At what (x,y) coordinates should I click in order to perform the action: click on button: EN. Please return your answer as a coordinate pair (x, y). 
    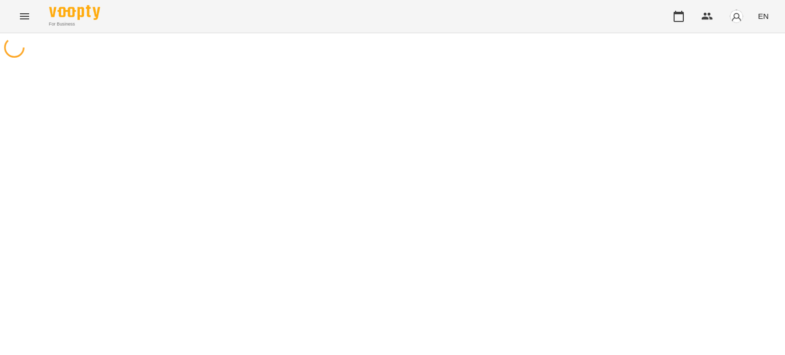
    Looking at the image, I should click on (763, 16).